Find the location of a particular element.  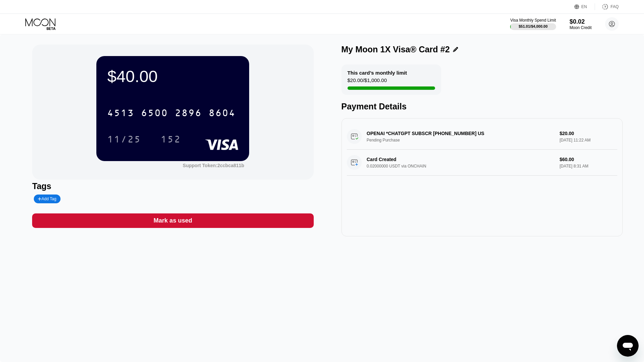

div: $51.01 / $4,000.00 is located at coordinates (533, 26).